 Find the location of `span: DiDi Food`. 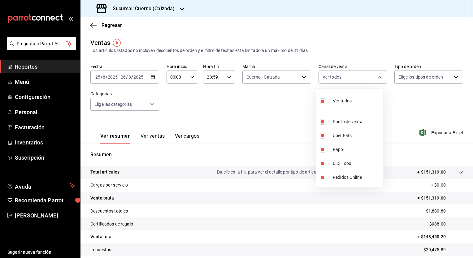

span: DiDi Food is located at coordinates (357, 163).